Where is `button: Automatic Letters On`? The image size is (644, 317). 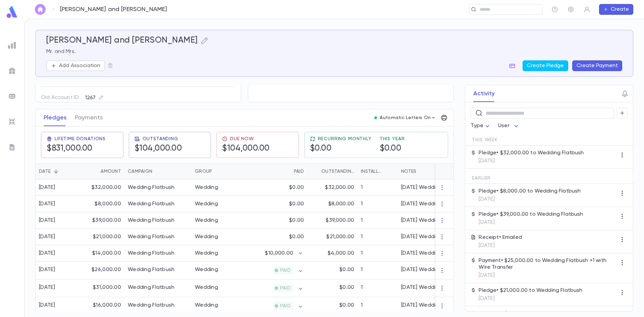 button: Automatic Letters On is located at coordinates (405, 118).